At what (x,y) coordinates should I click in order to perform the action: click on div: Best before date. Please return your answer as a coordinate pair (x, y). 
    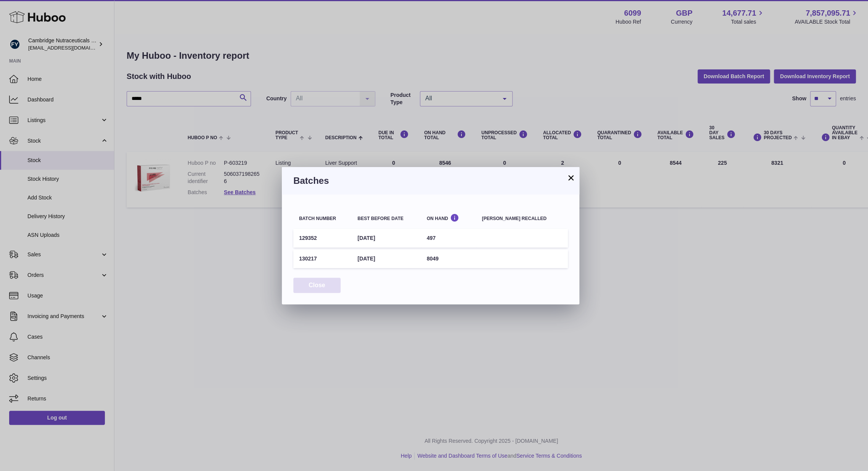
    Looking at the image, I should click on (386, 218).